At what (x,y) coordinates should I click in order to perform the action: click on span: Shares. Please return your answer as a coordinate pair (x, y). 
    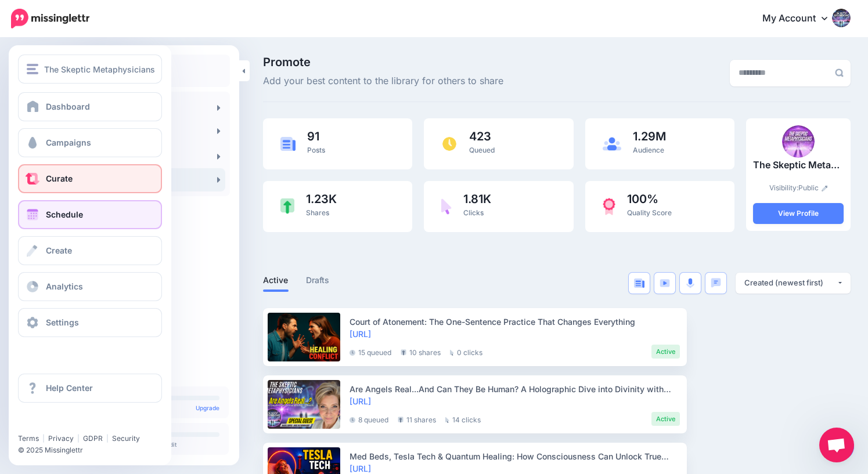
    Looking at the image, I should click on (318, 212).